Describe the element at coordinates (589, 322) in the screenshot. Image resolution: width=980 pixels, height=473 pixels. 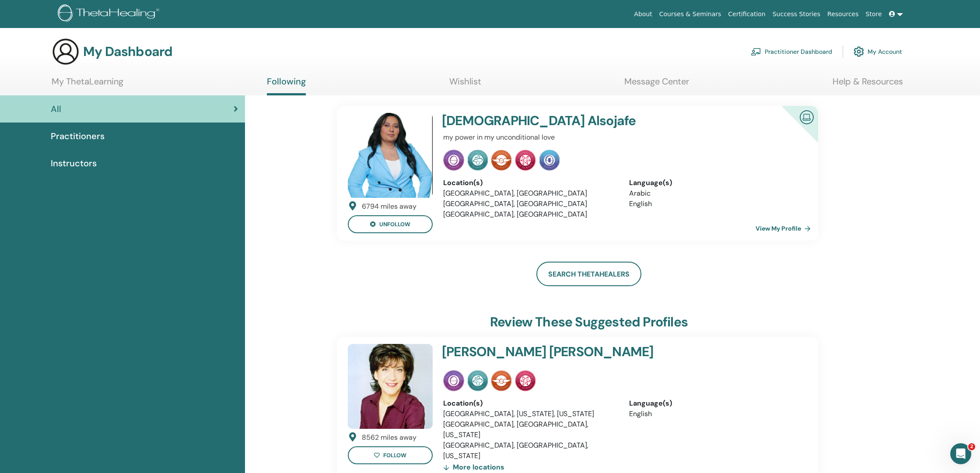
I see `h3: Review these suggested profiles` at that location.